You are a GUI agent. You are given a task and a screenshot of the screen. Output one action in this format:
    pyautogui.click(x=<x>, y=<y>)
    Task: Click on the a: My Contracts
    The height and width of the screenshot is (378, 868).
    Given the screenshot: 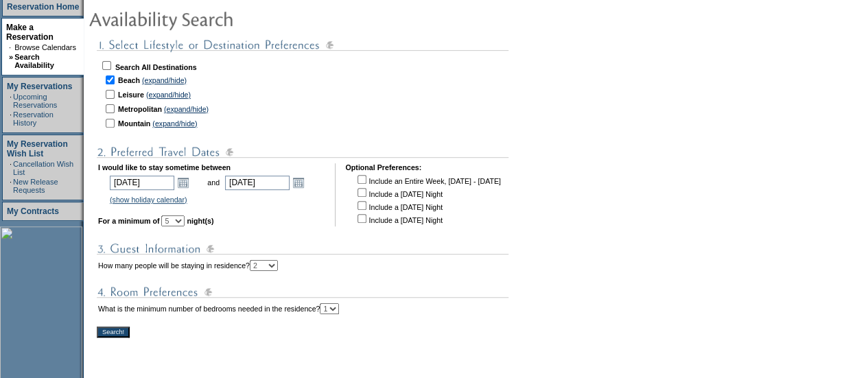 What is the action you would take?
    pyautogui.click(x=33, y=211)
    